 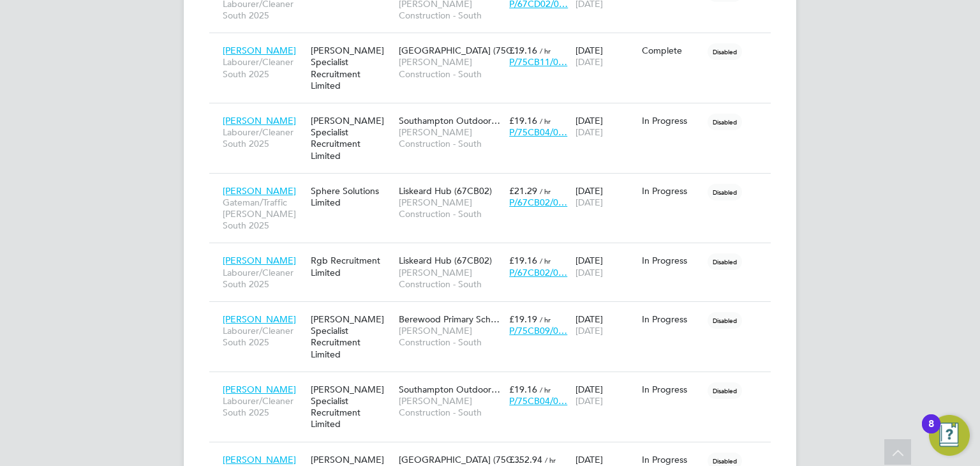 What do you see at coordinates (538, 330) in the screenshot?
I see `span: P/75CB09/0…` at bounding box center [538, 330].